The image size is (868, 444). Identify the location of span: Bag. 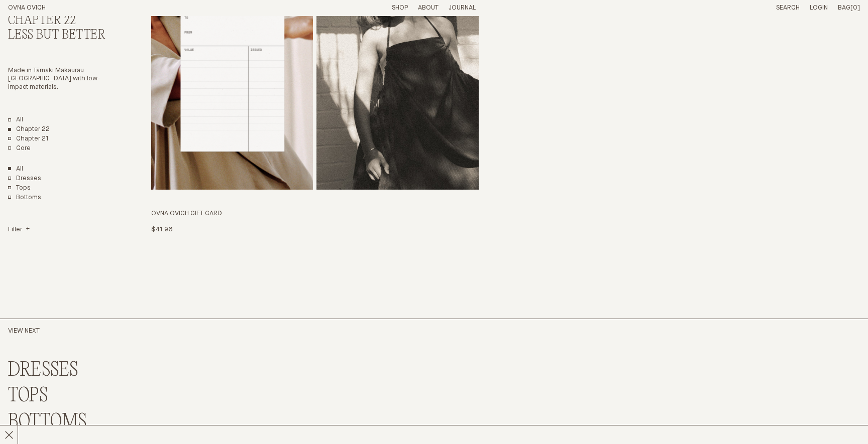
(844, 8).